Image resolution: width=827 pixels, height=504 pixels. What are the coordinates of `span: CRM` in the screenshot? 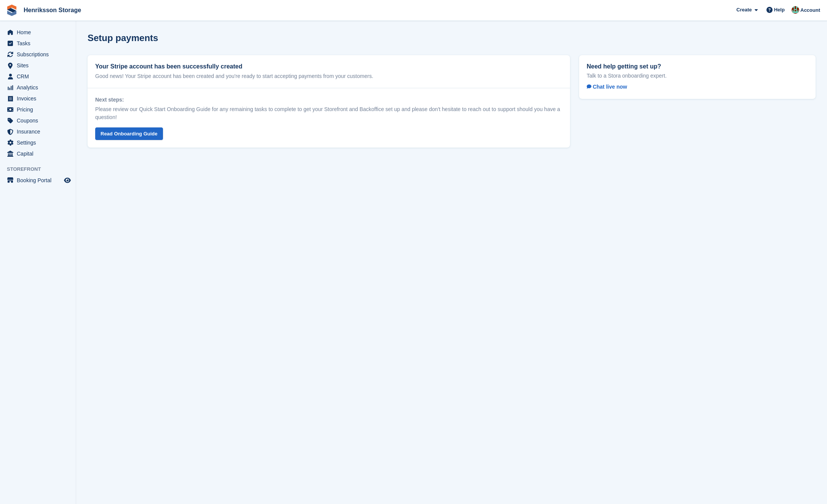 It's located at (39, 77).